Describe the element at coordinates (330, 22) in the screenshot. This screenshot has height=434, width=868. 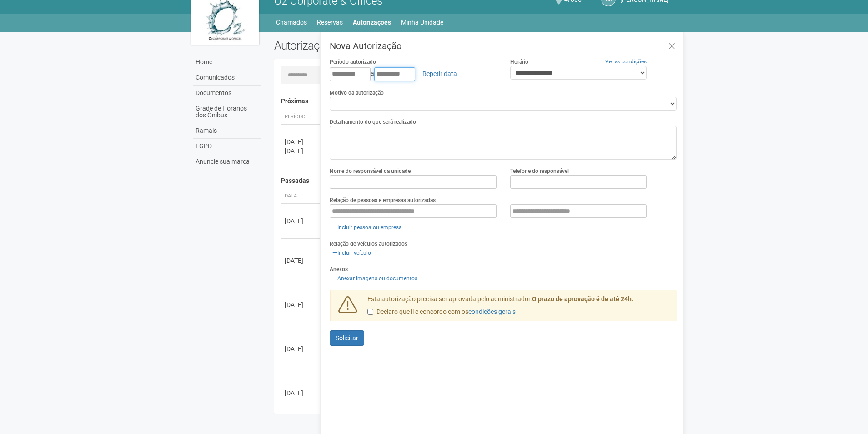
I see `a: Reservas` at that location.